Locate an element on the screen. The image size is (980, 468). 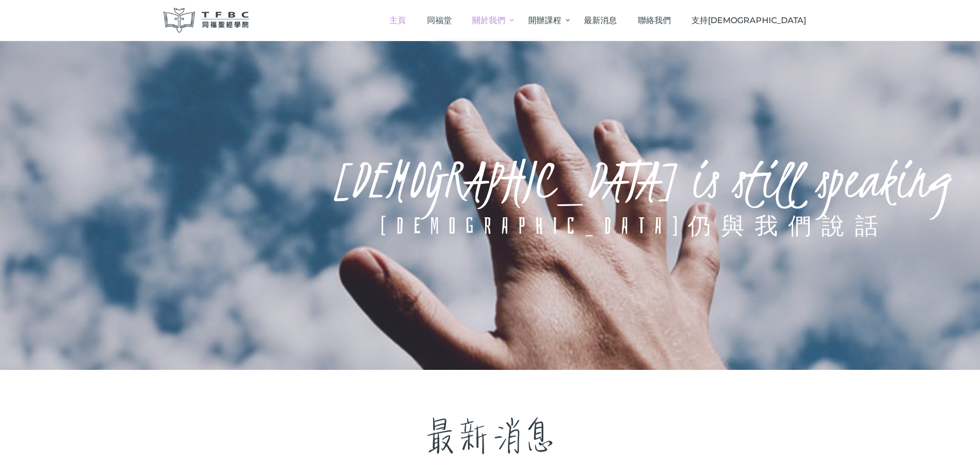
a: 開辦課程 is located at coordinates (546, 20).